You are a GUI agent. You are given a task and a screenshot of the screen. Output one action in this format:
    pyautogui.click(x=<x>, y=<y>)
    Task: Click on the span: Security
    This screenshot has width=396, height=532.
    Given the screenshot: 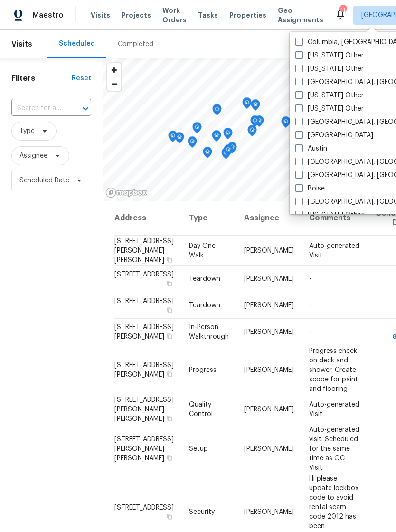 What is the action you would take?
    pyautogui.click(x=202, y=512)
    